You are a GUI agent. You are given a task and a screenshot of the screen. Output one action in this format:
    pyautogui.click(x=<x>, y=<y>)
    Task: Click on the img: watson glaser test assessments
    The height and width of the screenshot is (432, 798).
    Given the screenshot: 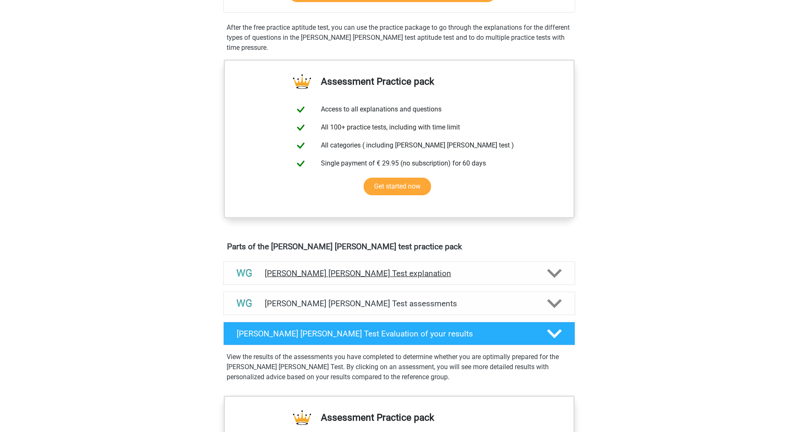 What is the action you would take?
    pyautogui.click(x=244, y=303)
    